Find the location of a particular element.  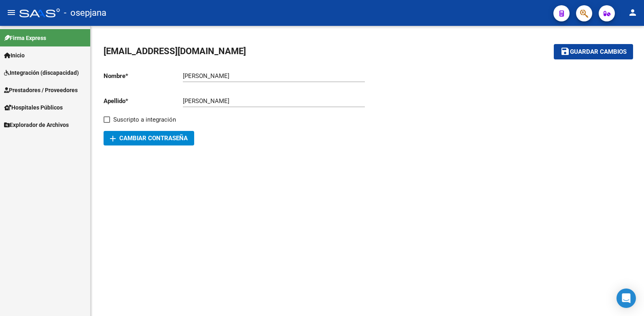

div: Open Intercom Messenger is located at coordinates (626, 298).